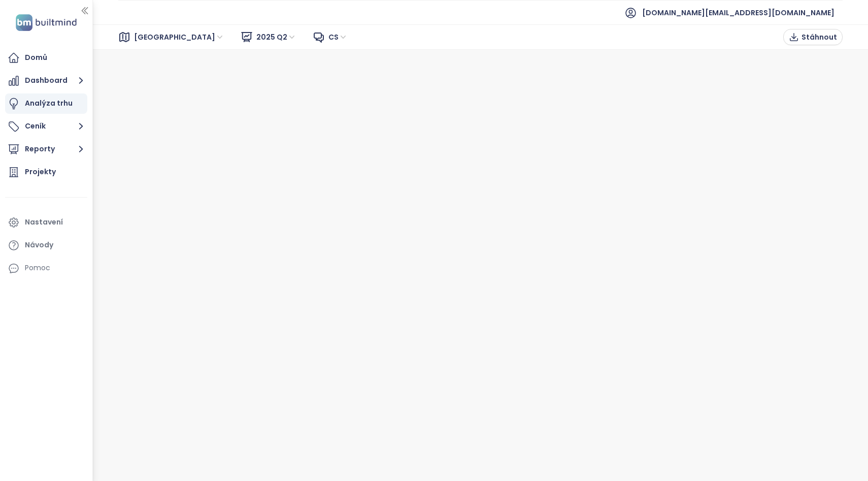  Describe the element at coordinates (46, 222) in the screenshot. I see `a: Nastavení` at that location.